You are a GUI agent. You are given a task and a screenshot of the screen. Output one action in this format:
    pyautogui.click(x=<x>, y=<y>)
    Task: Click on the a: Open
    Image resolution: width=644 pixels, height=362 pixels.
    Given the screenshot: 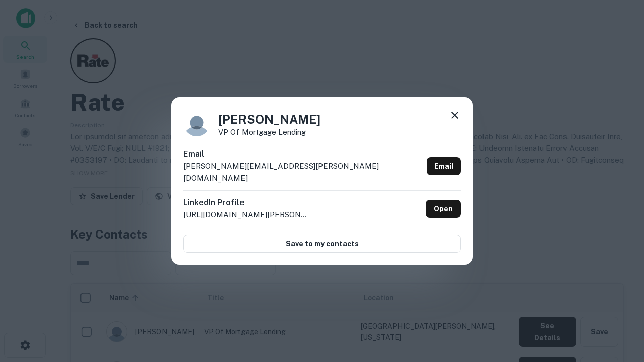 What is the action you would take?
    pyautogui.click(x=443, y=209)
    